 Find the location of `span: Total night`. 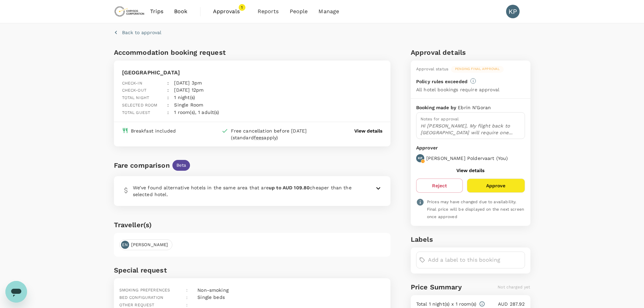

span: Total night is located at coordinates (136, 98).